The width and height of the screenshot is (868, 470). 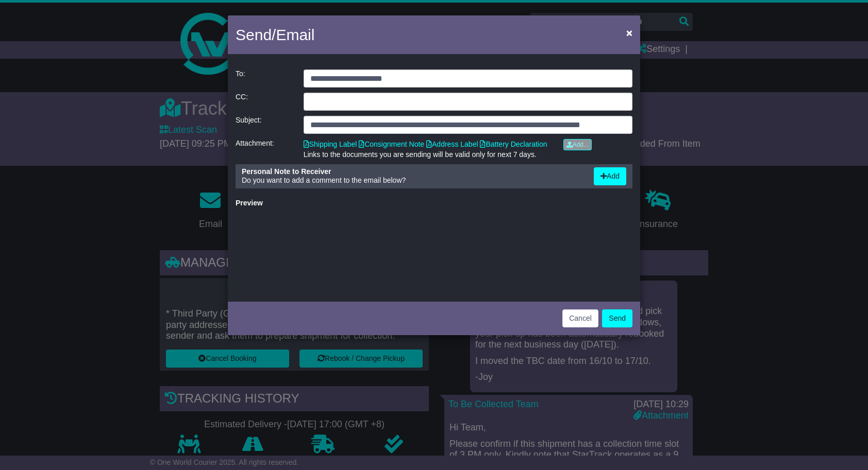 I want to click on a: Consignment Note, so click(x=391, y=144).